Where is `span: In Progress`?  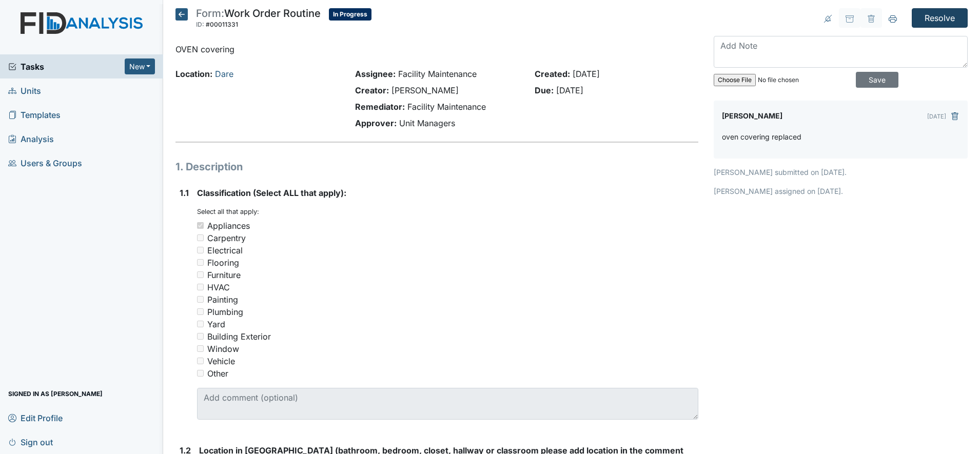 span: In Progress is located at coordinates (350, 14).